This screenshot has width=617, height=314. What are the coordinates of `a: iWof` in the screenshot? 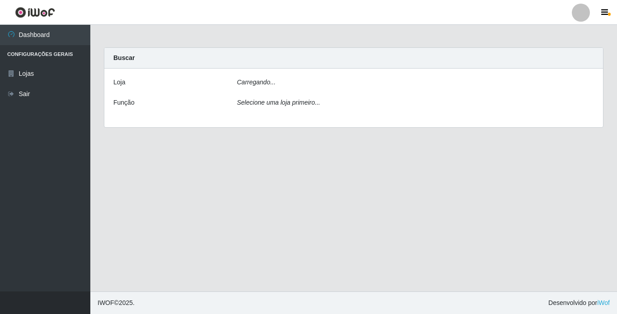 It's located at (603, 303).